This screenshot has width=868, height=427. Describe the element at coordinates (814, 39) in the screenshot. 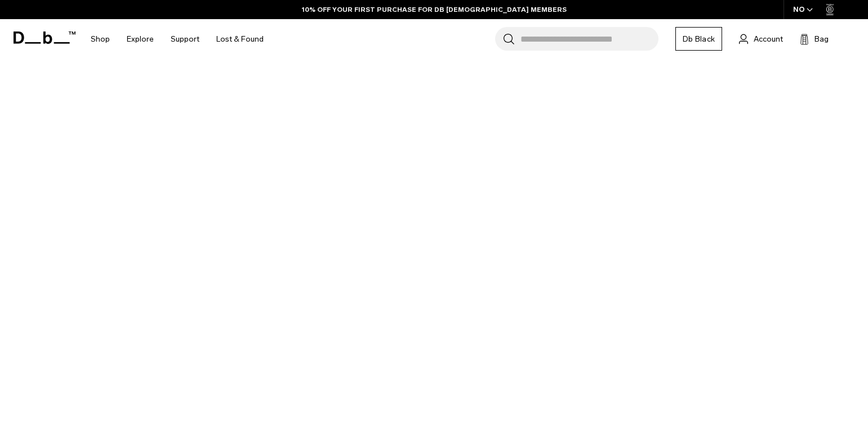

I see `button: Bag` at that location.